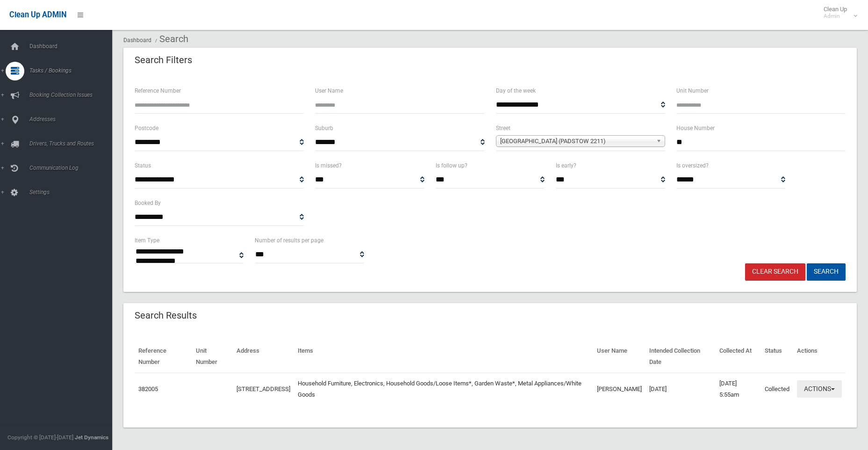  I want to click on label: Unit Number, so click(692, 91).